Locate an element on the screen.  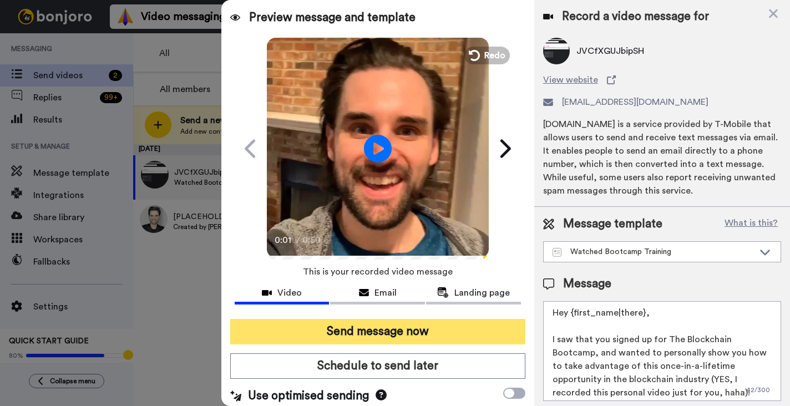
button: Send message now is located at coordinates (378, 332).